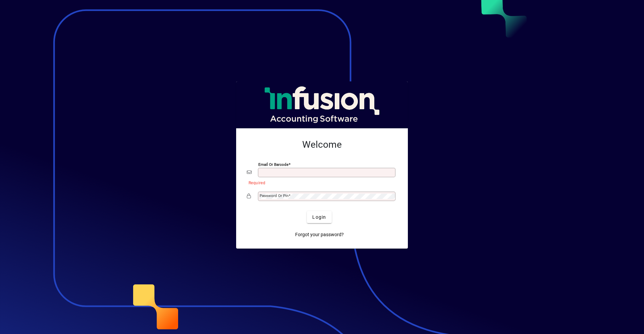  I want to click on a: Forgot your password?, so click(320, 234).